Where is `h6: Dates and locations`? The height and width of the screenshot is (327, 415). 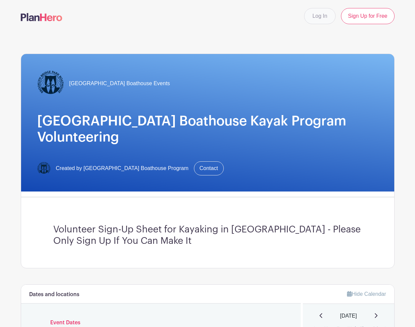
h6: Dates and locations is located at coordinates (54, 294).